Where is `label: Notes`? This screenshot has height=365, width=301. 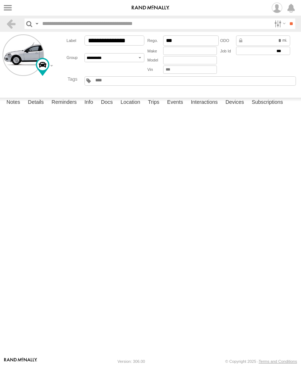 label: Notes is located at coordinates (13, 103).